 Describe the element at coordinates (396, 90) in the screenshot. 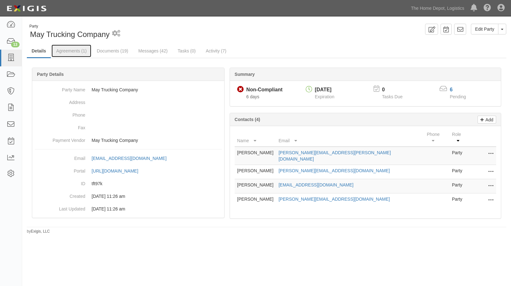

I see `p: 0` at that location.